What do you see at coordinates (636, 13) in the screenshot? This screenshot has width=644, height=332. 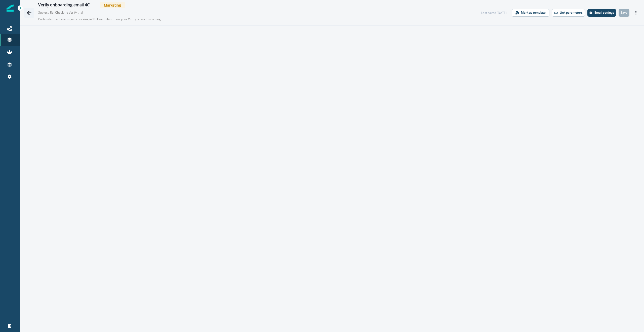 I see `button: Actions` at bounding box center [636, 13].